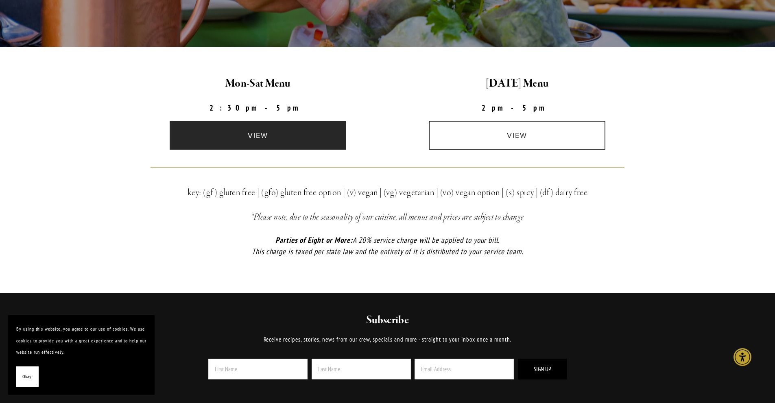  Describe the element at coordinates (27, 377) in the screenshot. I see `span: Okay!` at that location.